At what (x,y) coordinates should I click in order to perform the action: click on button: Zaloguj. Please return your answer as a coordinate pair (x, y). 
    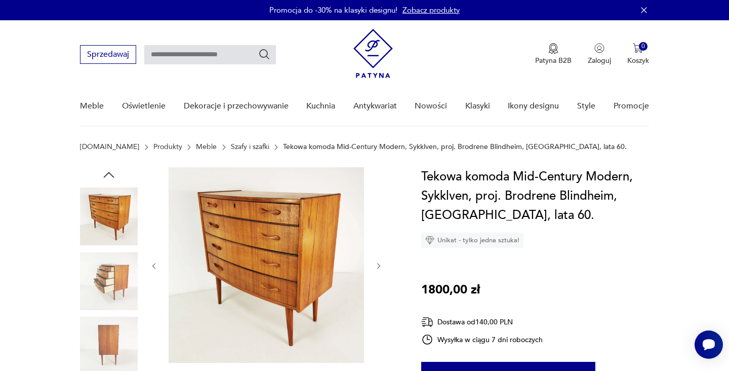
    Looking at the image, I should click on (600, 54).